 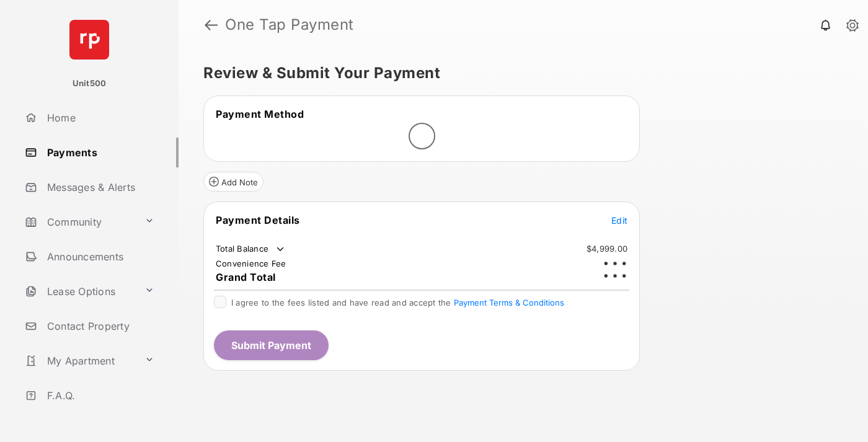 I want to click on span: I agree to the fees listed and have read and accept the, so click(x=397, y=302).